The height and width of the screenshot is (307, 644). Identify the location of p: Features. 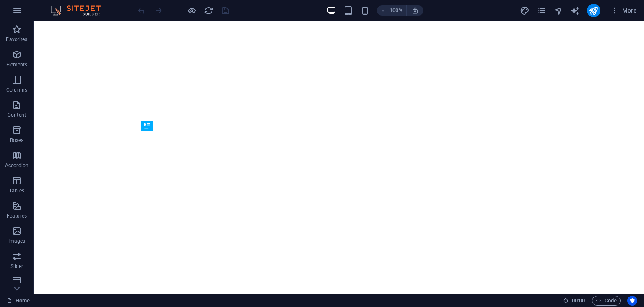
(16, 216).